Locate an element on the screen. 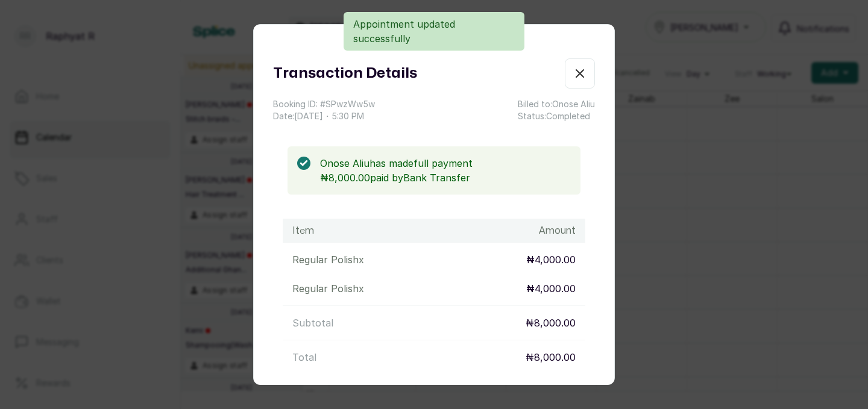  h1: Transaction Details is located at coordinates (345, 73).